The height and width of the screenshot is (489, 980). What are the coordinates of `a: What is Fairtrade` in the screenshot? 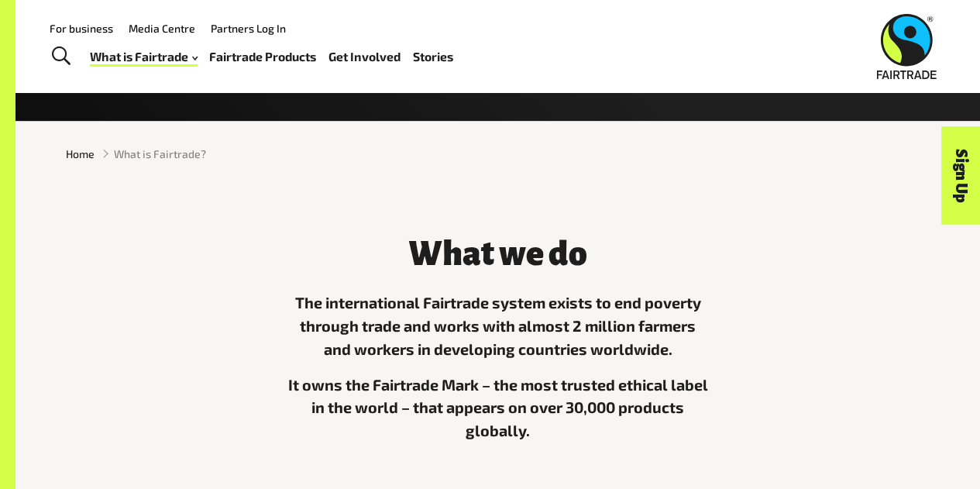 It's located at (143, 57).